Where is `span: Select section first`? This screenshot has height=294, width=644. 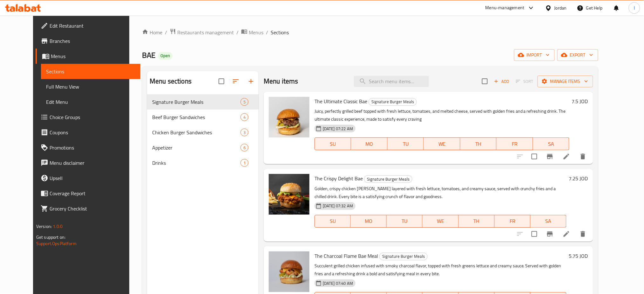
span: Select section first is located at coordinates (525, 82).